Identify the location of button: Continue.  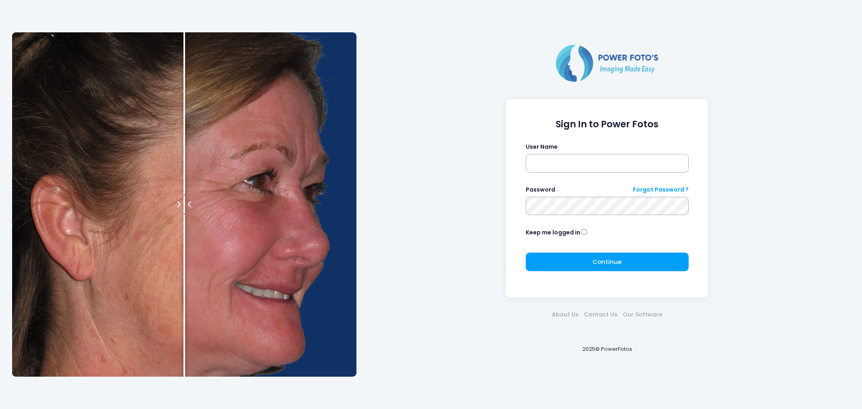
(607, 262).